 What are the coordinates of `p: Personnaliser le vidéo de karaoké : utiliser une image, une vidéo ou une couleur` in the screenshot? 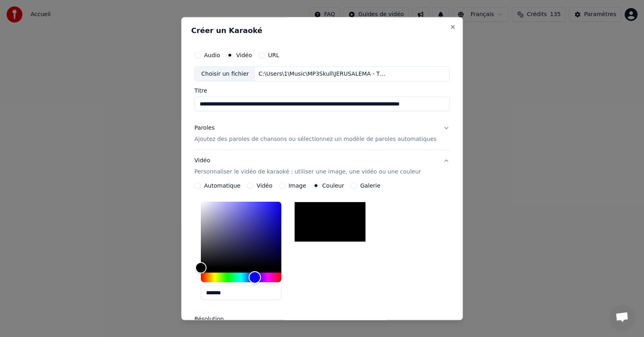 It's located at (308, 172).